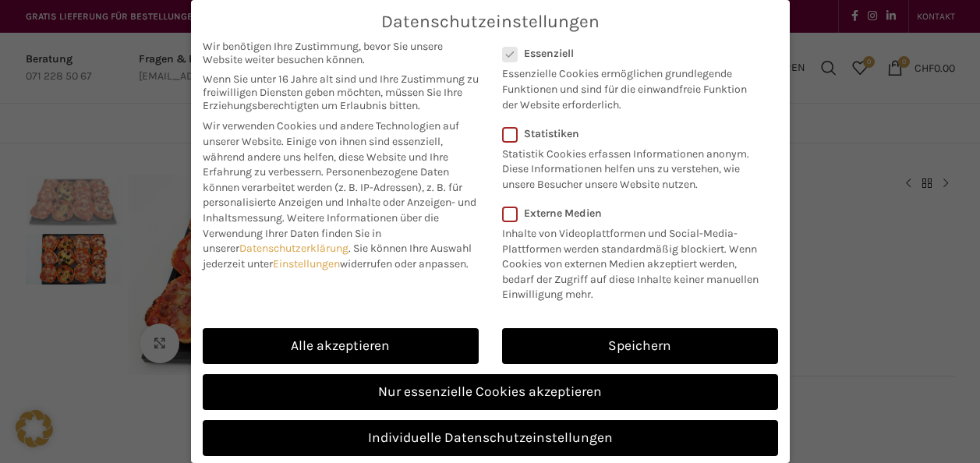 The image size is (980, 463). I want to click on p: Statistik Cookies erfassen Informationen anonym. Diese Informationen helfen uns zu verstehen, wie..., so click(630, 166).